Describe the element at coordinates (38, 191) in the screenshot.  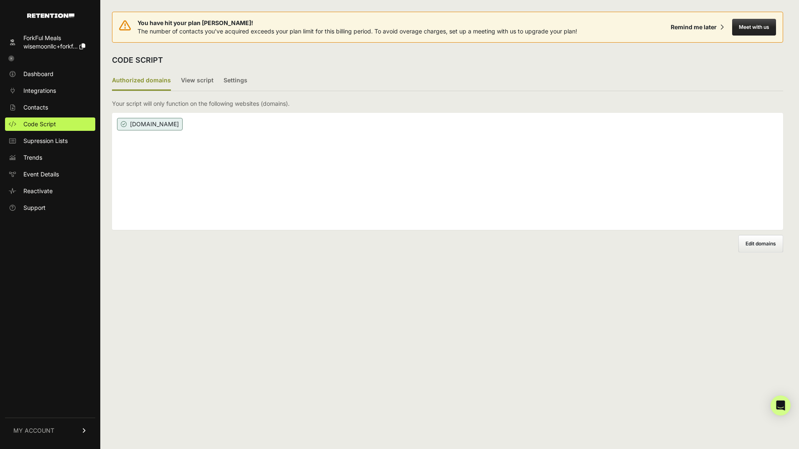
I see `span: Reactivate` at that location.